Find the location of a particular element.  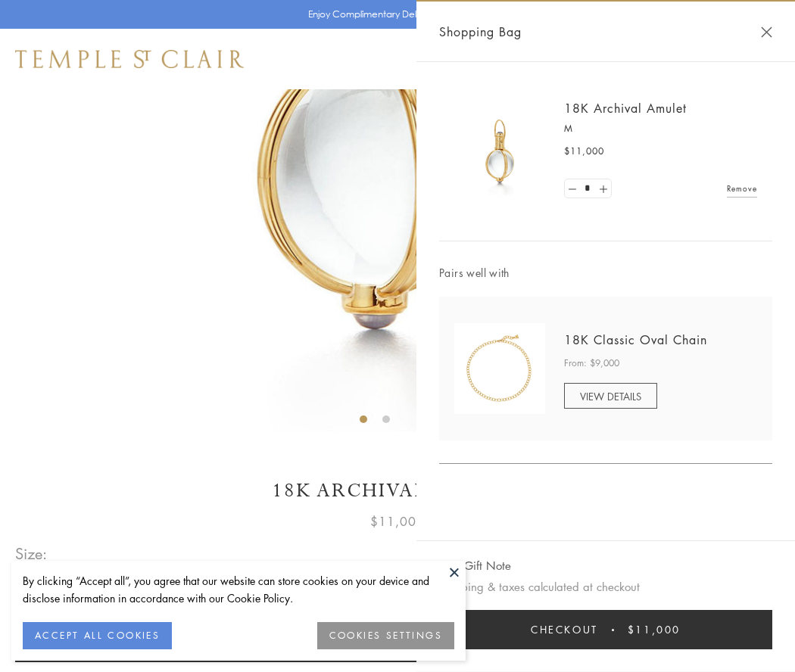

span: Pairs well with is located at coordinates (606, 273).